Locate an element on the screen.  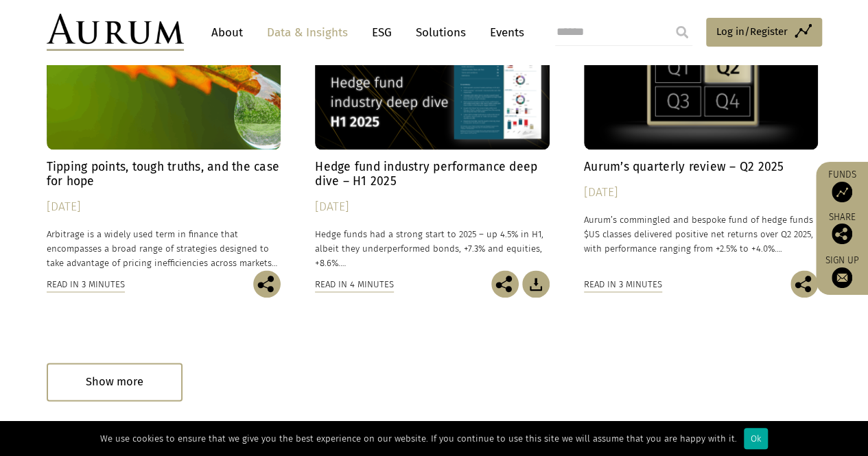
a: About is located at coordinates (227, 32).